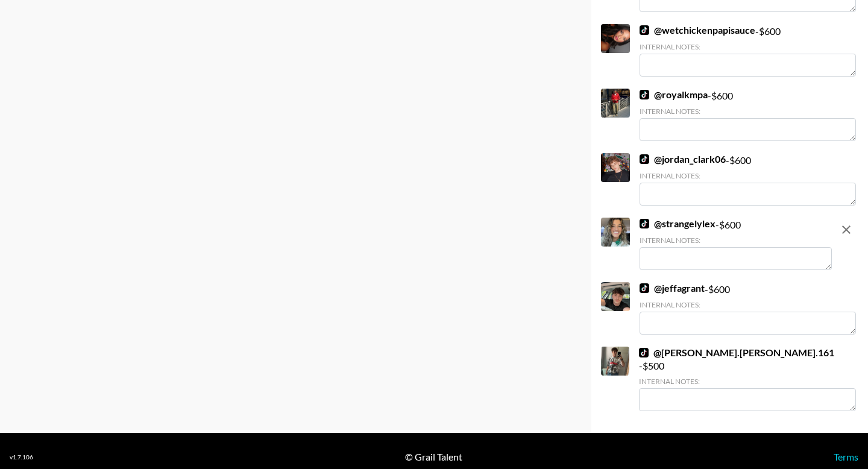 The width and height of the screenshot is (868, 469). I want to click on div: - $ 500, so click(747, 379).